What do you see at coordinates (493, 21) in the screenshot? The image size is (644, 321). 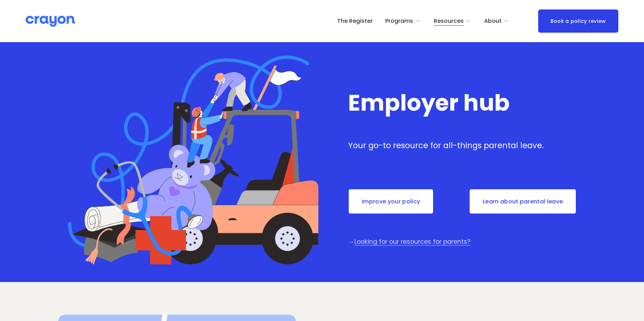 I see `span: About` at bounding box center [493, 21].